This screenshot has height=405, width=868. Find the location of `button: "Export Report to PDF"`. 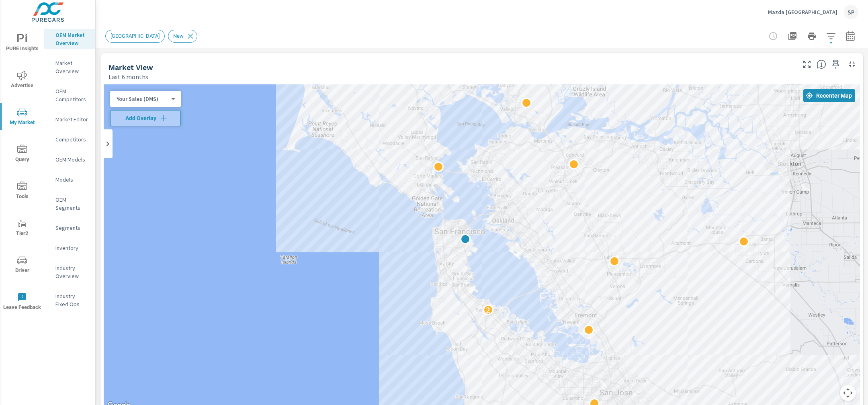

button: "Export Report to PDF" is located at coordinates (792, 36).